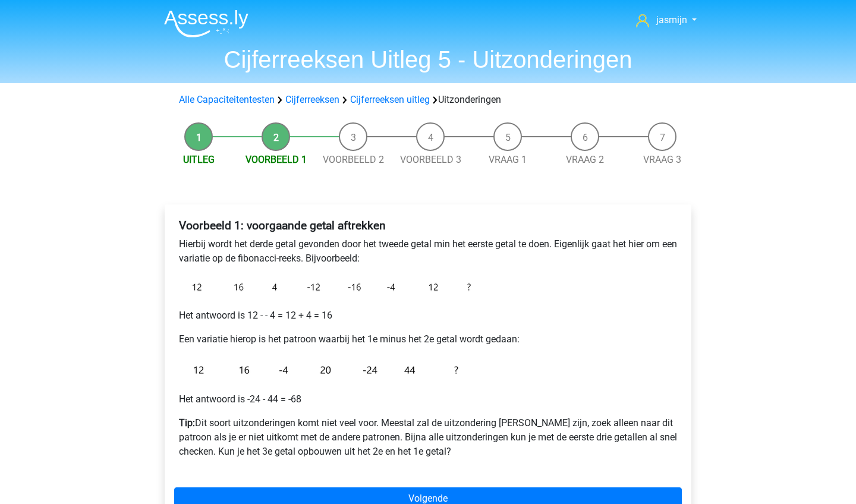 This screenshot has width=856, height=504. I want to click on p: Hierbij wordt het derde getal gevonden door het tweede getal min het eerste getal te doen. Eigenl..., so click(428, 251).